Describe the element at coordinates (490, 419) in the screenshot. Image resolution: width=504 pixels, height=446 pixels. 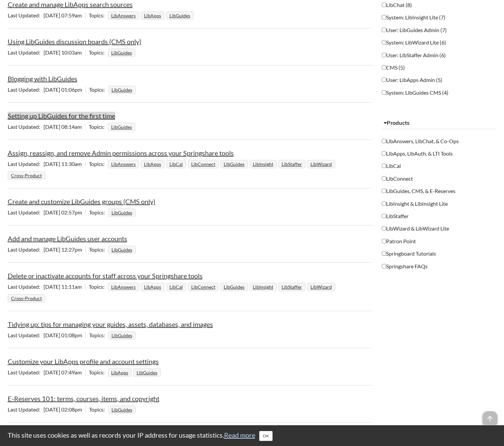
I see `span: arrow_upward` at that location.